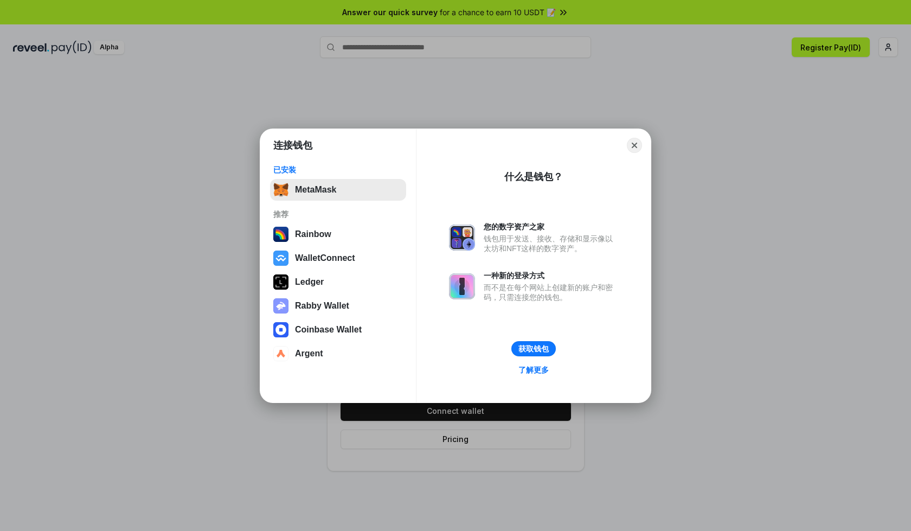 The height and width of the screenshot is (531, 911). What do you see at coordinates (281, 234) in the screenshot?
I see `img: svg+xml,%3Csvg%20width%3D%22120%22%20height%3D%22120%22%20viewBox%3D%220%200%20120%20120%22%20fil...` at bounding box center [281, 234].